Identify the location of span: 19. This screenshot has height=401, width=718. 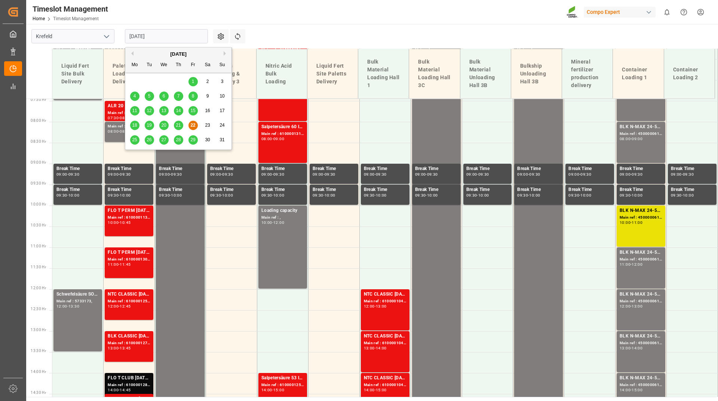
(149, 125).